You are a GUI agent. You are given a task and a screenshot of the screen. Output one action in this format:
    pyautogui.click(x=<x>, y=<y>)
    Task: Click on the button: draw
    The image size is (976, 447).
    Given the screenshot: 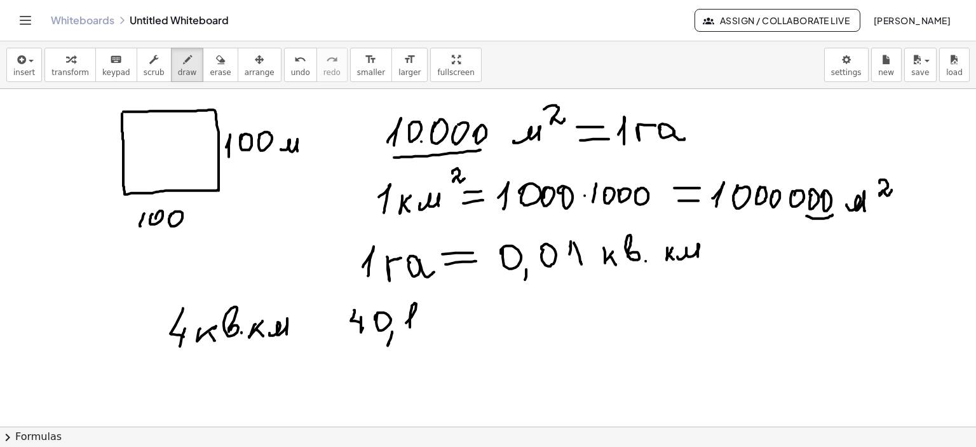 What is the action you would take?
    pyautogui.click(x=187, y=65)
    